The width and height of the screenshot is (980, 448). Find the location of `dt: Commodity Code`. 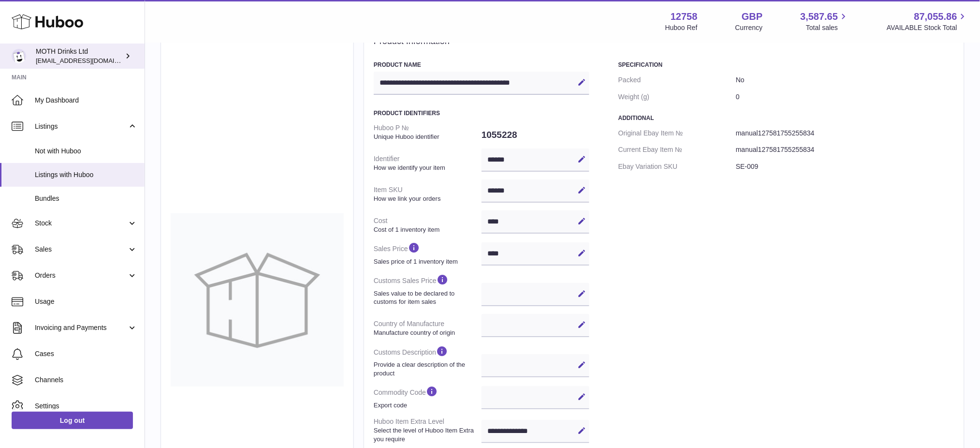

dt: Commodity Code is located at coordinates (427, 397).